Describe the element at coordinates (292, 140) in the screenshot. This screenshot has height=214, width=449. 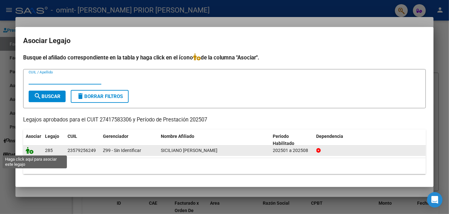
I see `datatable-header-cell: Periodo Habilitado` at that location.